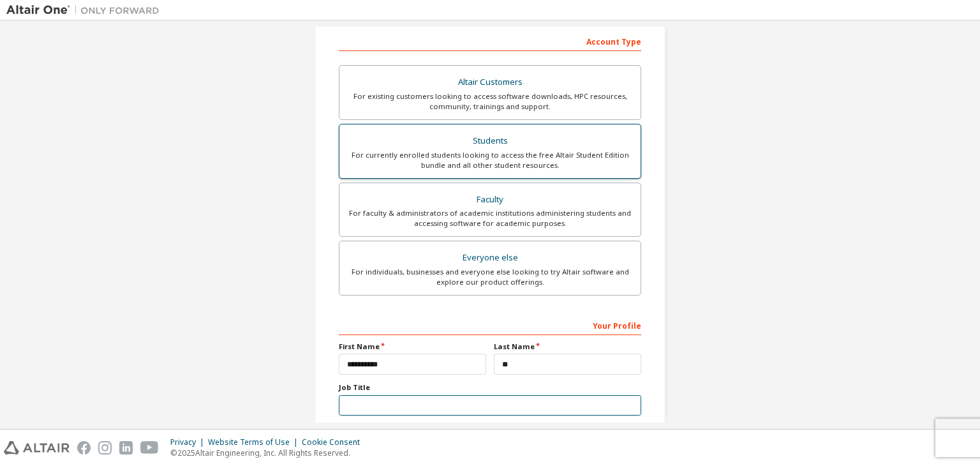 Image resolution: width=980 pixels, height=466 pixels. I want to click on div: Privacy, so click(189, 443).